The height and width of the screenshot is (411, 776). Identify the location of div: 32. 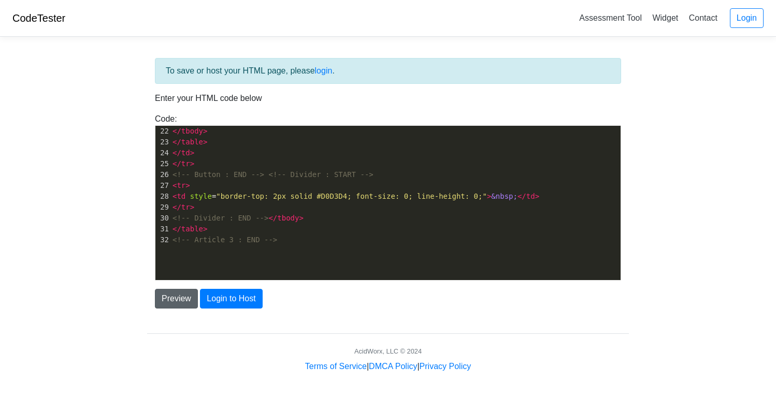
(163, 240).